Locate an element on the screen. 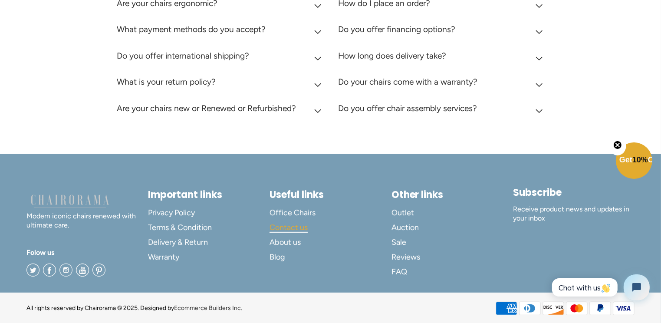 This screenshot has height=323, width=661. span: Auction is located at coordinates (405, 227).